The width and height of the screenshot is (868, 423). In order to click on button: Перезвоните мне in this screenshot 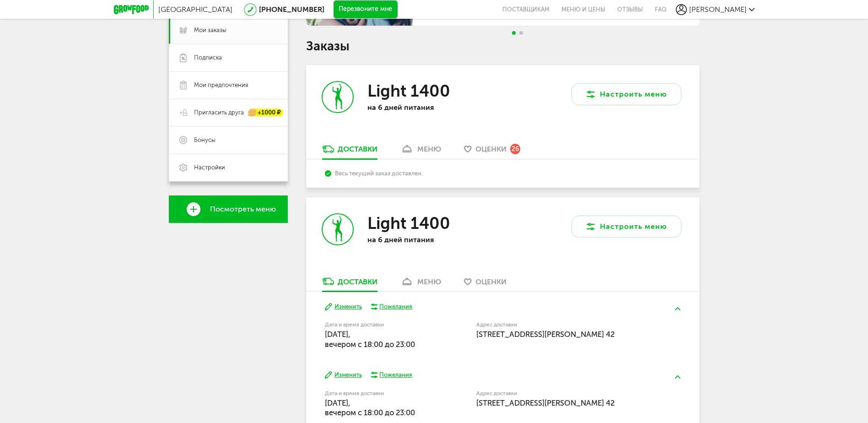, I will do `click(366, 10)`.